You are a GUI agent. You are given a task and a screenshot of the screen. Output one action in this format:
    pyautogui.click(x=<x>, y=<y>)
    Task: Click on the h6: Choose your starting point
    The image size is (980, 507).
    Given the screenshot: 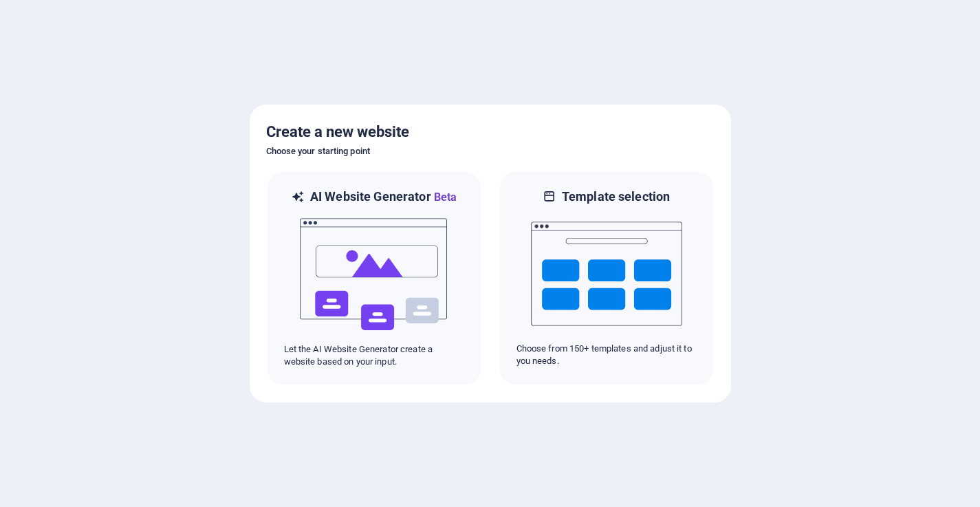 What is the action you would take?
    pyautogui.click(x=490, y=151)
    